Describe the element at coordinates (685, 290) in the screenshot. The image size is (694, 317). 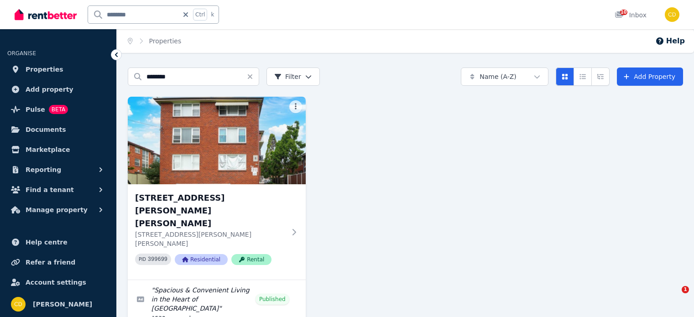
I see `span: 1` at that location.